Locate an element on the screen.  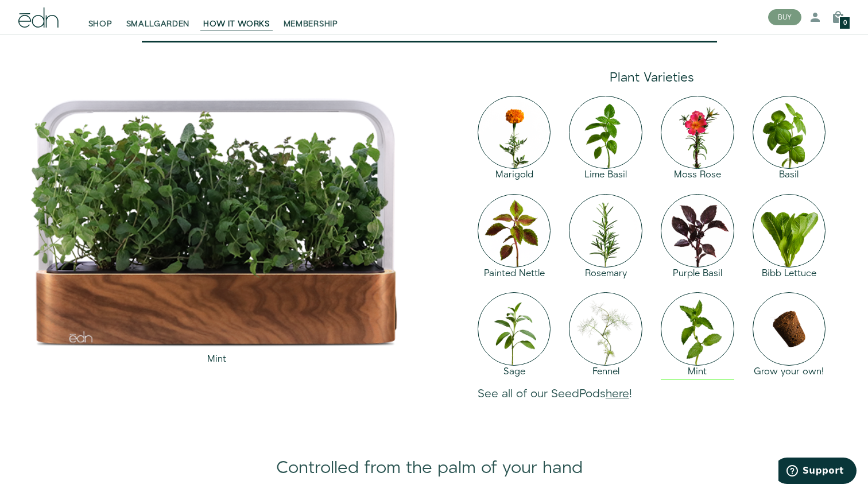
div: Lime Basil is located at coordinates (606, 175).